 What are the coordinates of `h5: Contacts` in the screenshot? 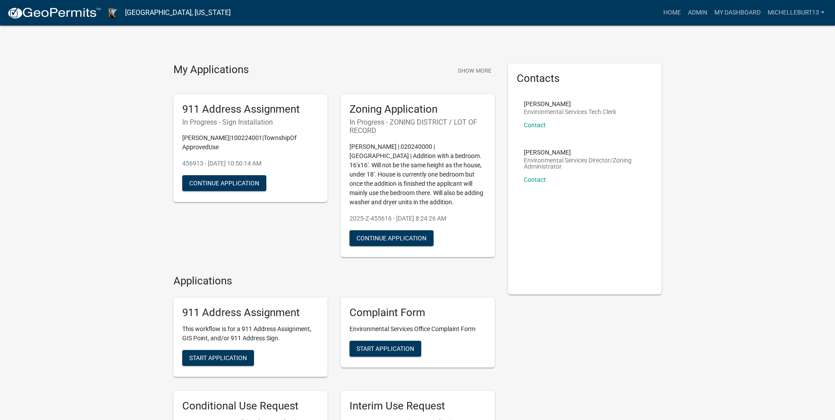 It's located at (585, 78).